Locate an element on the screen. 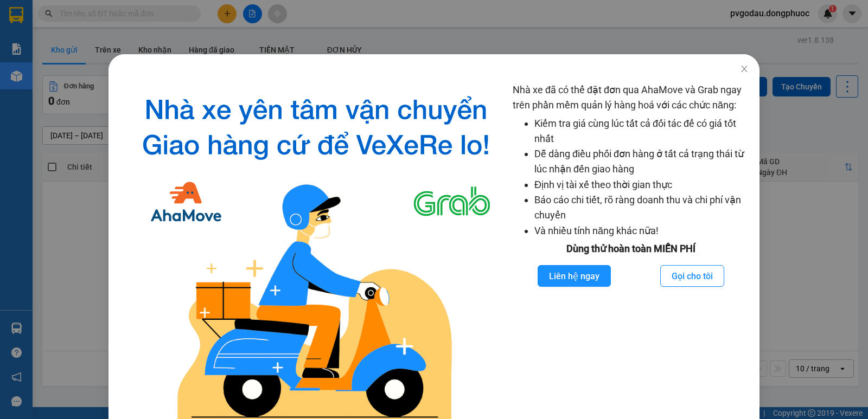 Image resolution: width=868 pixels, height=419 pixels. div: Dùng thử hoàn toàn MIỄN PHÍ is located at coordinates (630, 249).